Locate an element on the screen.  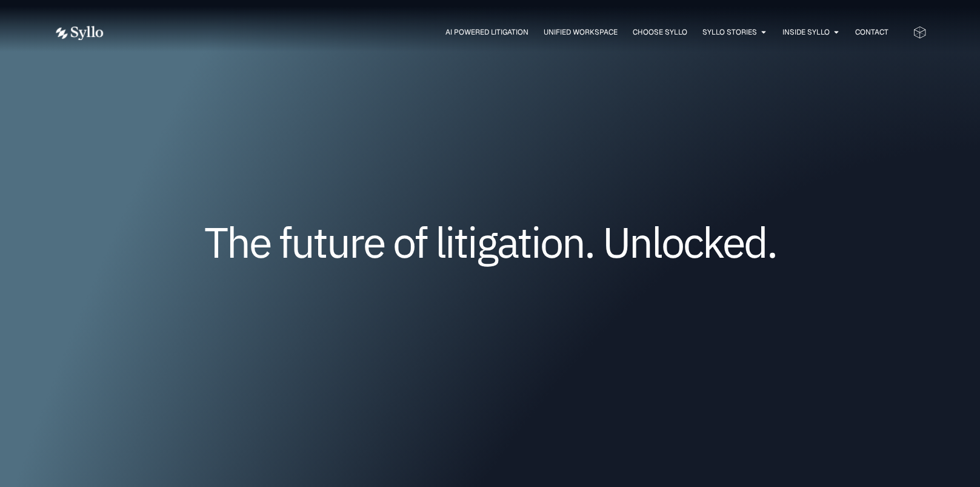
img: white logo is located at coordinates (79, 33).